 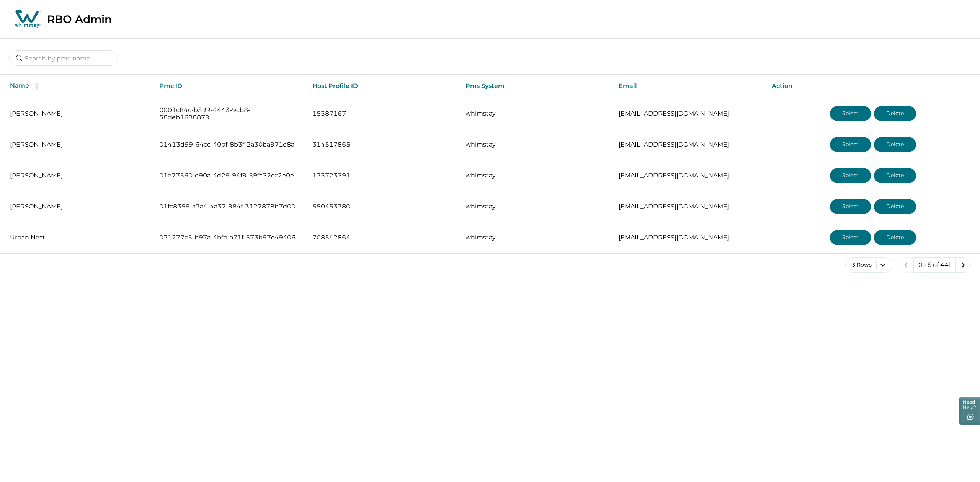 What do you see at coordinates (37, 86) in the screenshot?
I see `button: sorting` at bounding box center [37, 86].